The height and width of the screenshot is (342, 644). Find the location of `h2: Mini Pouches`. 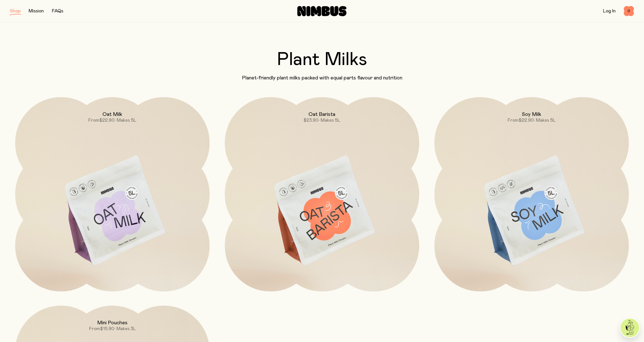

h2: Mini Pouches is located at coordinates (113, 323).